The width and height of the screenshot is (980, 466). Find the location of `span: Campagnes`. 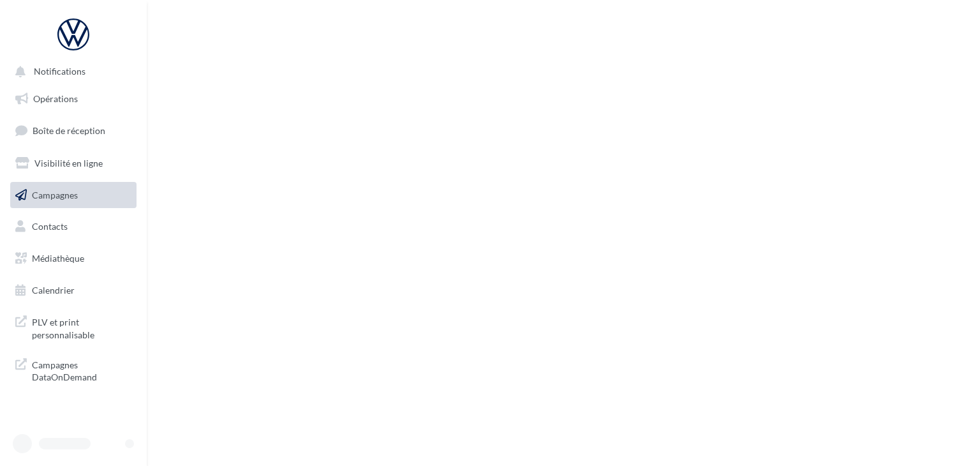

span: Campagnes is located at coordinates (55, 194).